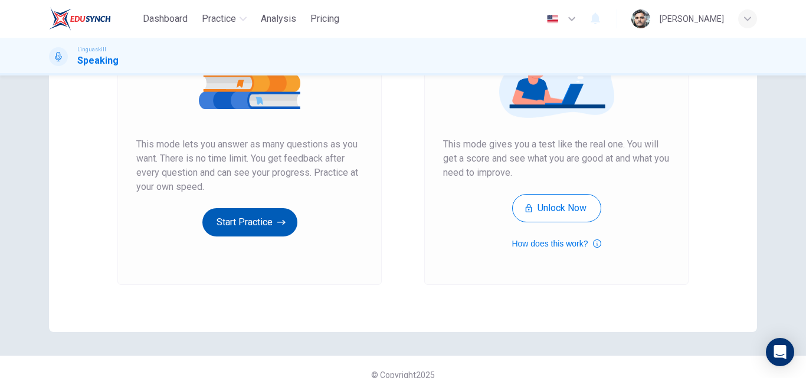 This screenshot has width=806, height=378. I want to click on a: EduSynch logo, so click(93, 19).